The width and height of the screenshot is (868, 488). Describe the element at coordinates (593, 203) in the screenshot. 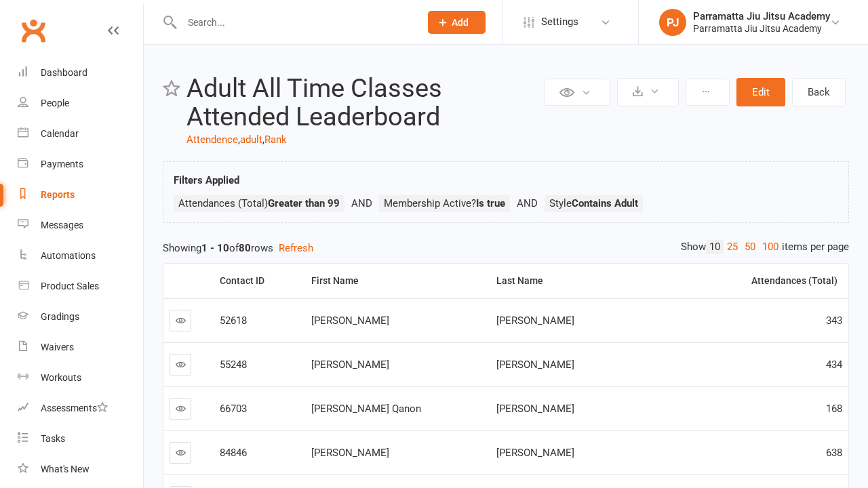

I see `span: Style` at that location.